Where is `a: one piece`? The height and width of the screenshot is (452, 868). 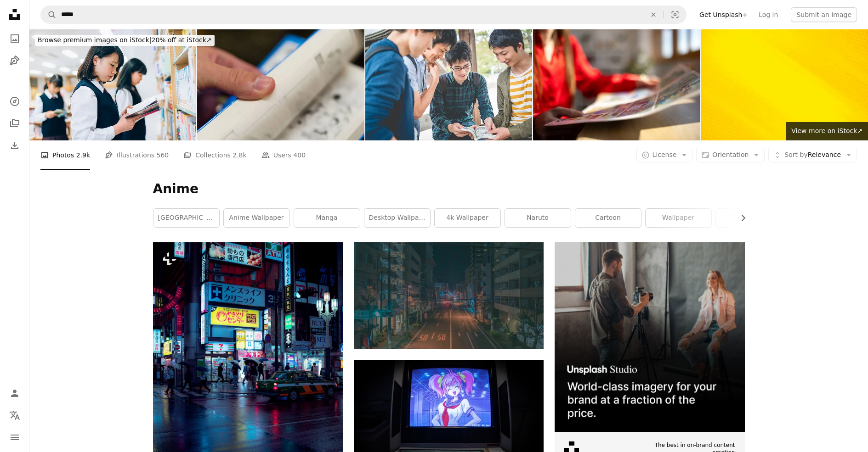 a: one piece is located at coordinates (748, 218).